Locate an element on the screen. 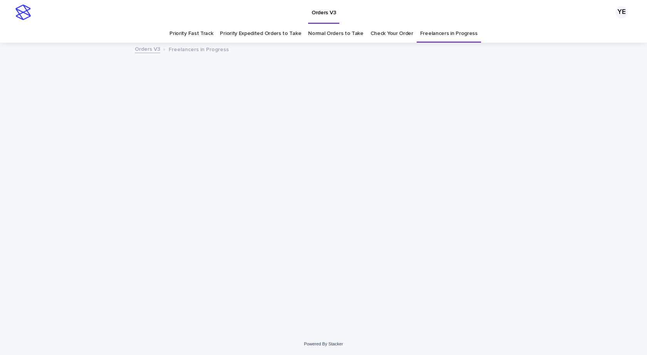 The height and width of the screenshot is (355, 647). a: Priority Fast Track is located at coordinates (191, 34).